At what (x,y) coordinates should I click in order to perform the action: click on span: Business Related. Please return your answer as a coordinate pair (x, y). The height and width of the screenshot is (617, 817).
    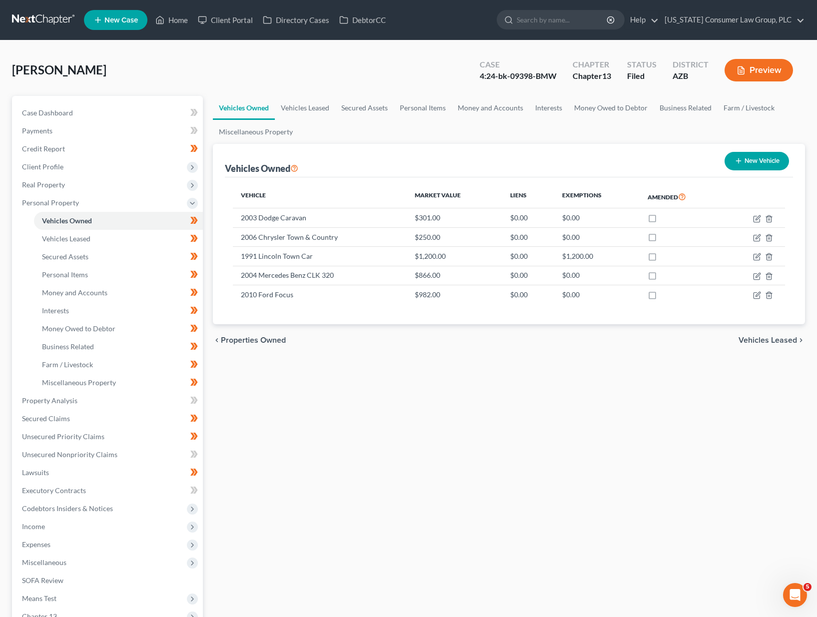
    Looking at the image, I should click on (68, 346).